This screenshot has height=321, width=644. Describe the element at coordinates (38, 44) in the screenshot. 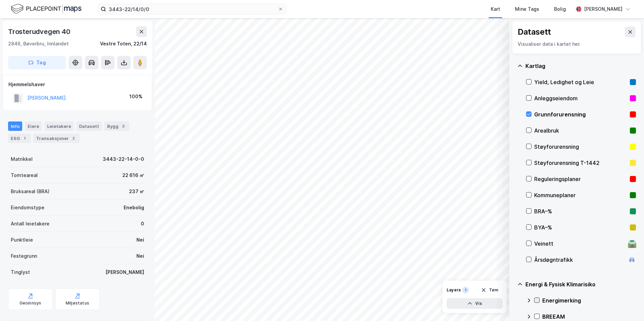

I see `div: 2846, Bøverbru, Innlandet` at that location.